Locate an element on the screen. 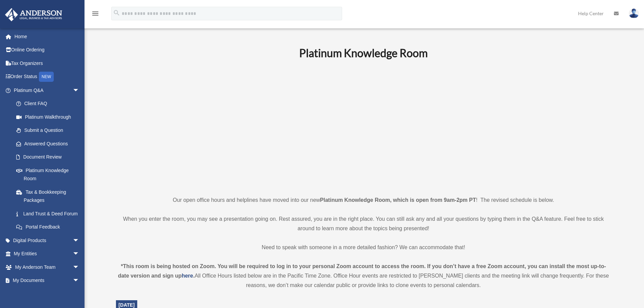  strong: here is located at coordinates (187, 276).